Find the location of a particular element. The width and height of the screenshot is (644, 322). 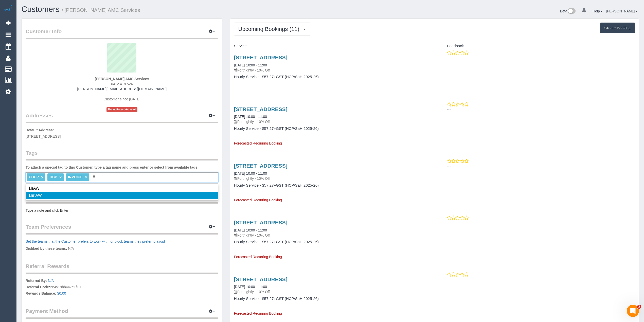

legend: Tags is located at coordinates (122, 155).